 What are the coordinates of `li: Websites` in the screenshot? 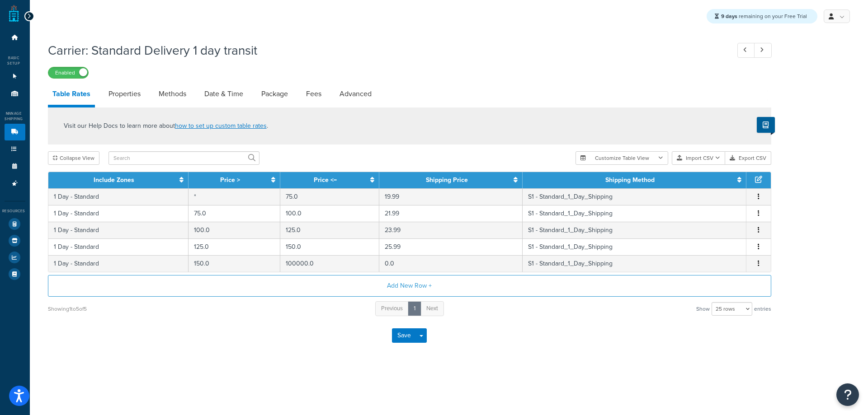 It's located at (15, 76).